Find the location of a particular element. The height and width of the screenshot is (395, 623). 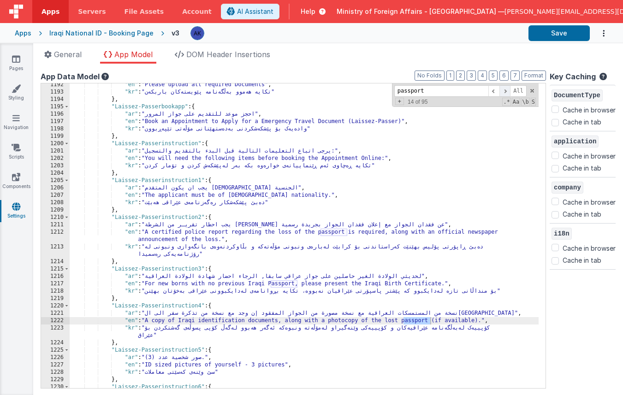

button: Format is located at coordinates (534, 76).